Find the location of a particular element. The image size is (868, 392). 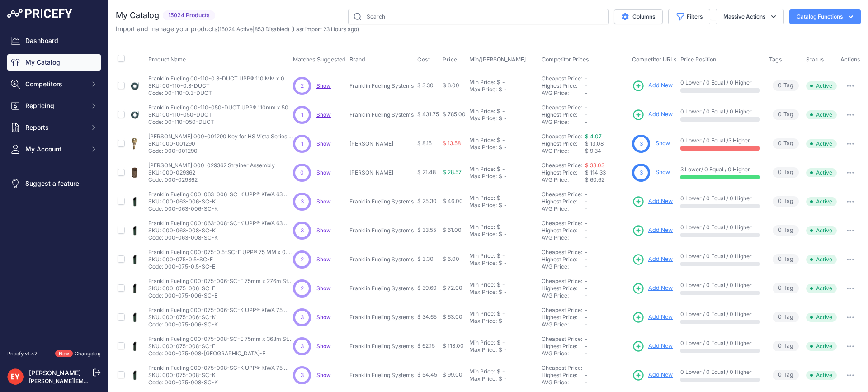

span: $ 21.48 is located at coordinates (426, 172).